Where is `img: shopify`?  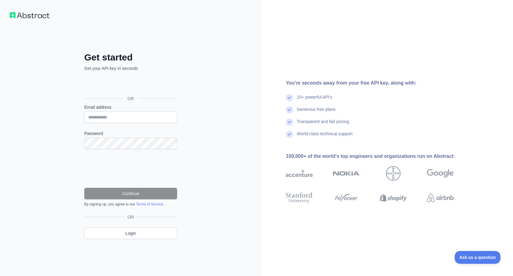
img: shopify is located at coordinates (393, 198).